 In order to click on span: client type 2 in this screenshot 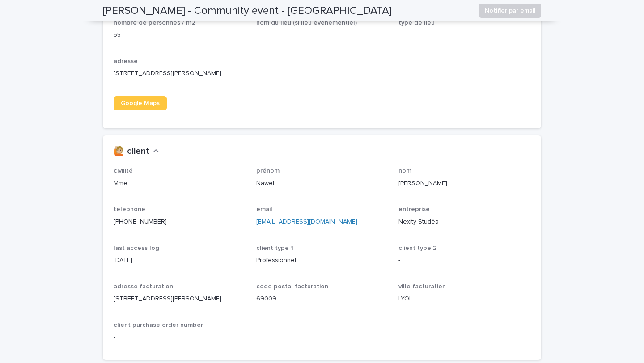, I will do `click(418, 248)`.